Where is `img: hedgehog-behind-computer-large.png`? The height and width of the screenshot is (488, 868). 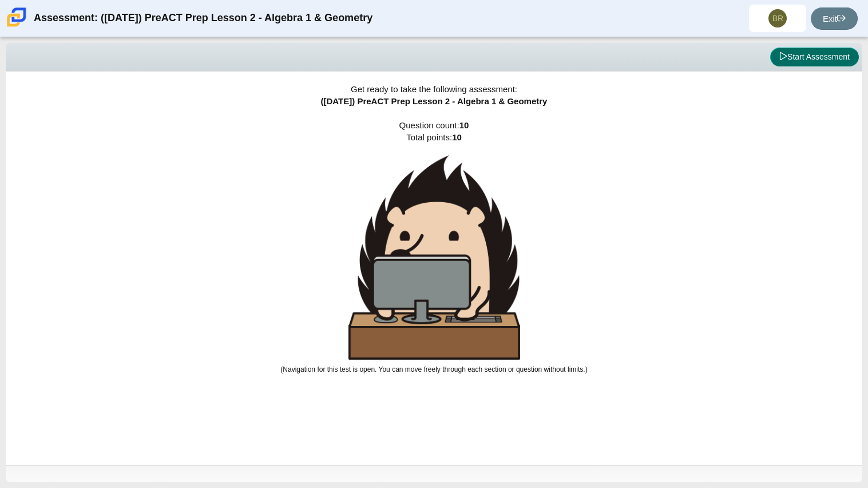
img: hedgehog-behind-computer-large.png is located at coordinates (434, 257).